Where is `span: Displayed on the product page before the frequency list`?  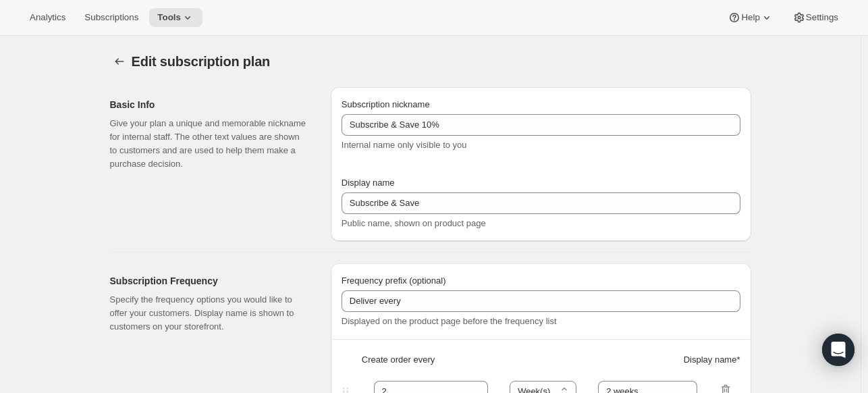 span: Displayed on the product page before the frequency list is located at coordinates (449, 321).